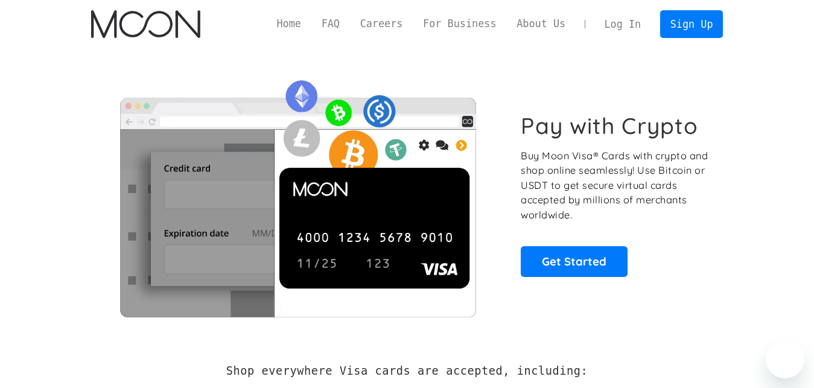 The width and height of the screenshot is (814, 388). I want to click on a: For Business, so click(459, 24).